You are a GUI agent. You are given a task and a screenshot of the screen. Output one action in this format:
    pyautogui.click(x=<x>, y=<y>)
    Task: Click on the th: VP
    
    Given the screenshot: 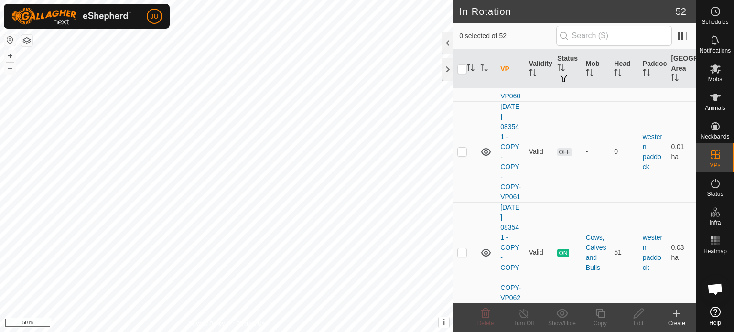 What is the action you would take?
    pyautogui.click(x=511, y=69)
    